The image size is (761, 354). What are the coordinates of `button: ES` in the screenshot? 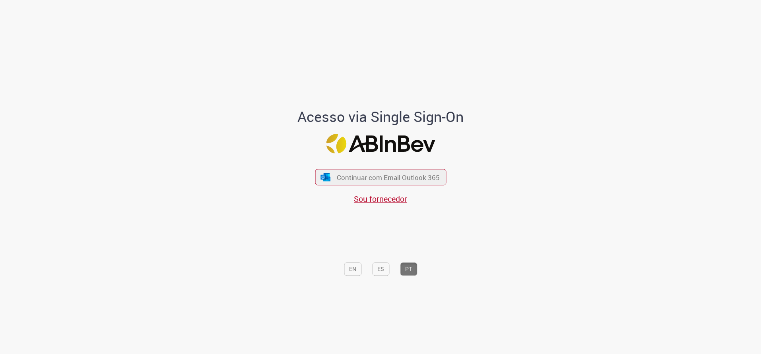 It's located at (380, 269).